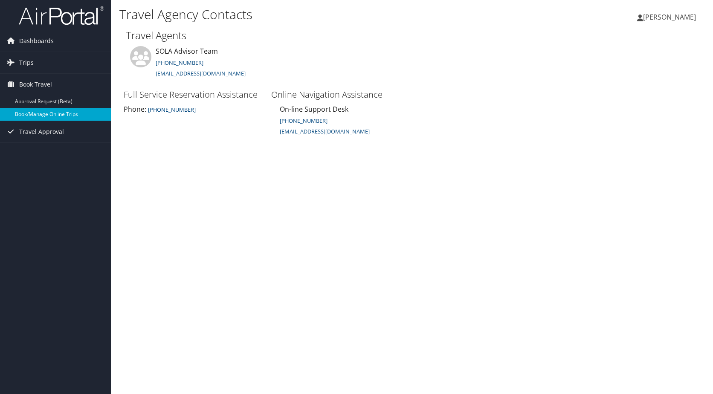 The width and height of the screenshot is (713, 394). Describe the element at coordinates (314, 15) in the screenshot. I see `h1: Travel Agency Contacts` at that location.